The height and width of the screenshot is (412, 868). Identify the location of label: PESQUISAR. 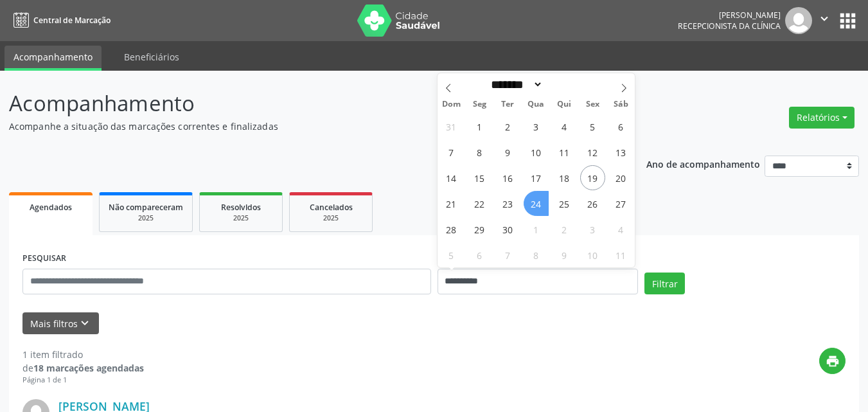
(44, 258).